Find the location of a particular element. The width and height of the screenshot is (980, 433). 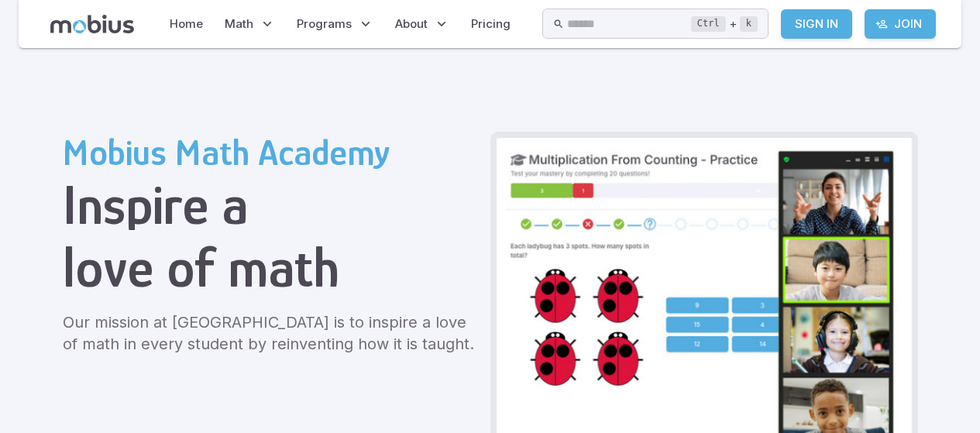

h1: love of math is located at coordinates (270, 267).